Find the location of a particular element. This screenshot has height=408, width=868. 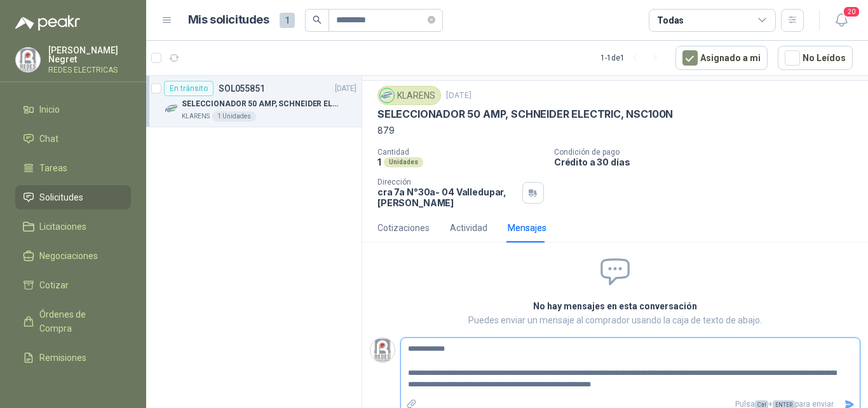

p: REDES ELECTRICAS is located at coordinates (89, 70).